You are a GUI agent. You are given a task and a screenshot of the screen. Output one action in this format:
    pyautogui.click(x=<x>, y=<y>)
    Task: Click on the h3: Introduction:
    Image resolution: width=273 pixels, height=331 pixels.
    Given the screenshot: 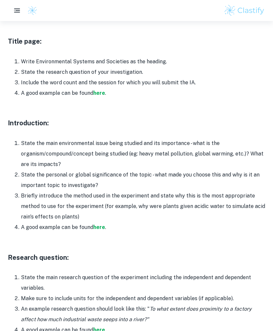 What is the action you would take?
    pyautogui.click(x=137, y=123)
    